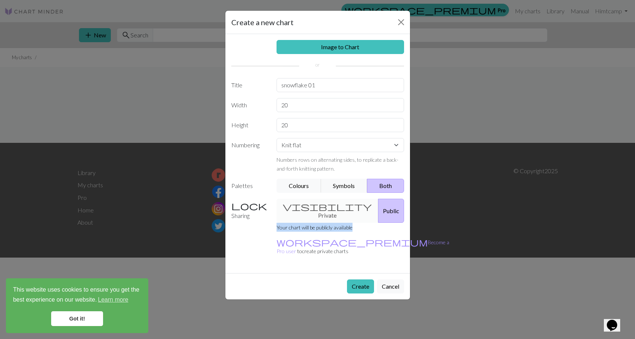  I want to click on a: dismiss cookie message, so click(77, 319).